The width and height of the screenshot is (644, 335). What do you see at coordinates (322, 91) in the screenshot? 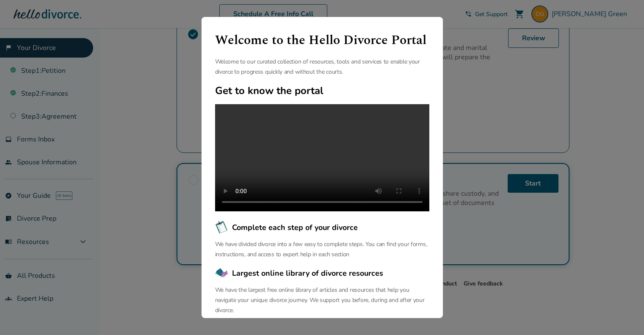
I see `h2: Get to know the portal` at bounding box center [322, 91].